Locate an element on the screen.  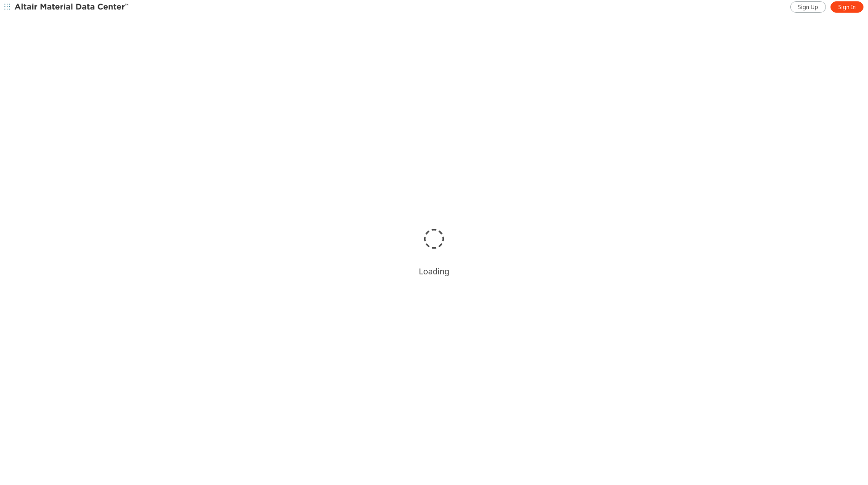
a: Sign Up is located at coordinates (808, 7).